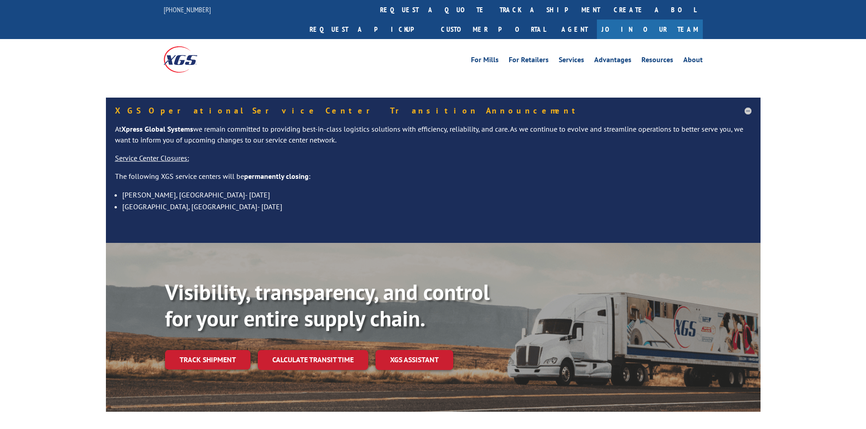  Describe the element at coordinates (157, 129) in the screenshot. I see `strong: Xpress Global Systems` at that location.